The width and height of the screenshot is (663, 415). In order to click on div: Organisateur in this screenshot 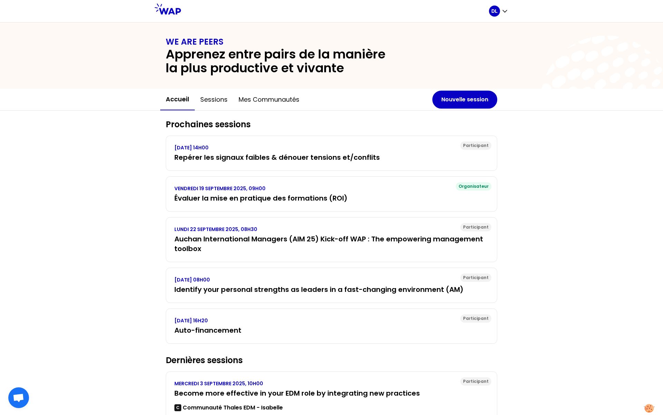, I will do `click(474, 186)`.